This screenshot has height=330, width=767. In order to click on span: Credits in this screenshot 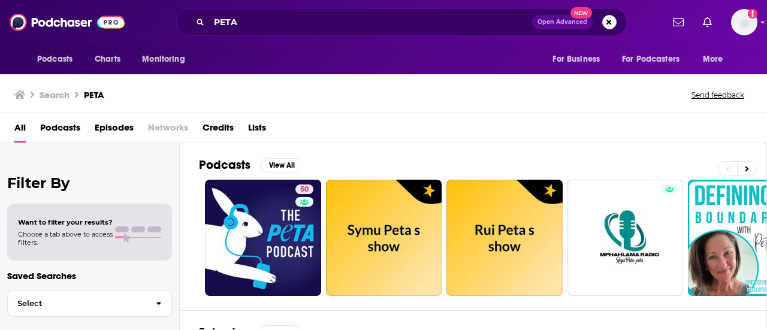, I will do `click(218, 130)`.